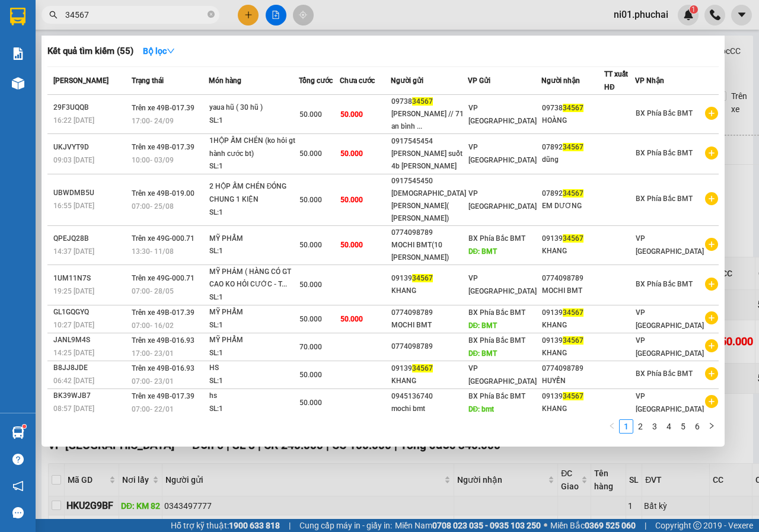  Describe the element at coordinates (90, 51) in the screenshot. I see `h3: Kết quả tìm kiếm ( 55 )` at that location.